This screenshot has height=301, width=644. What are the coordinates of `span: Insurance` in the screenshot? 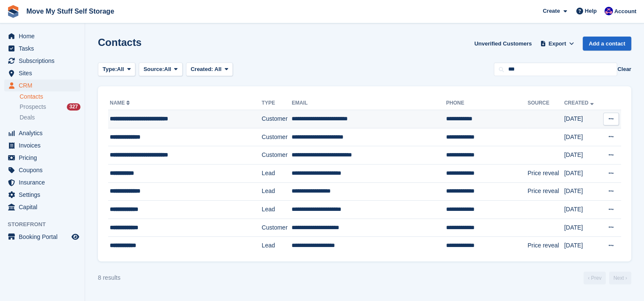 It's located at (44, 183).